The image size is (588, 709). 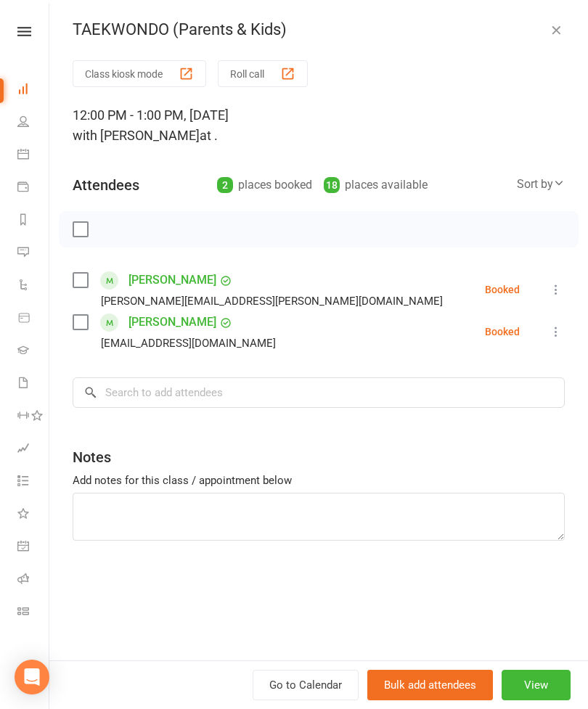 I want to click on button: Class kiosk mode, so click(x=139, y=74).